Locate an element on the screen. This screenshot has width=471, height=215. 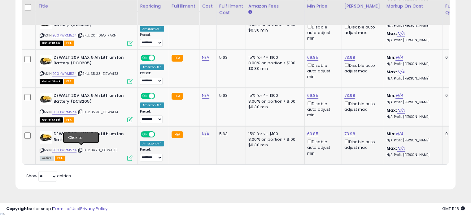
div: Fulfillable Quantity is located at coordinates (456, 10).